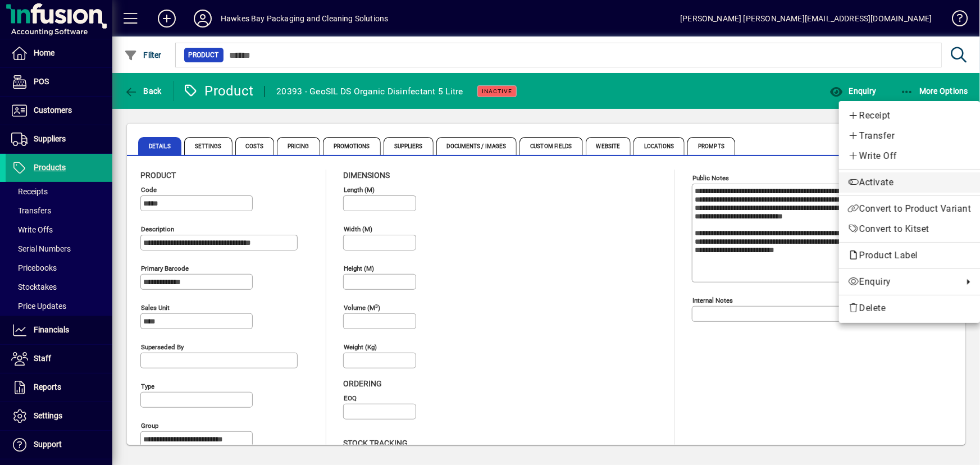  What do you see at coordinates (909, 183) in the screenshot?
I see `span: Activate` at bounding box center [909, 183].